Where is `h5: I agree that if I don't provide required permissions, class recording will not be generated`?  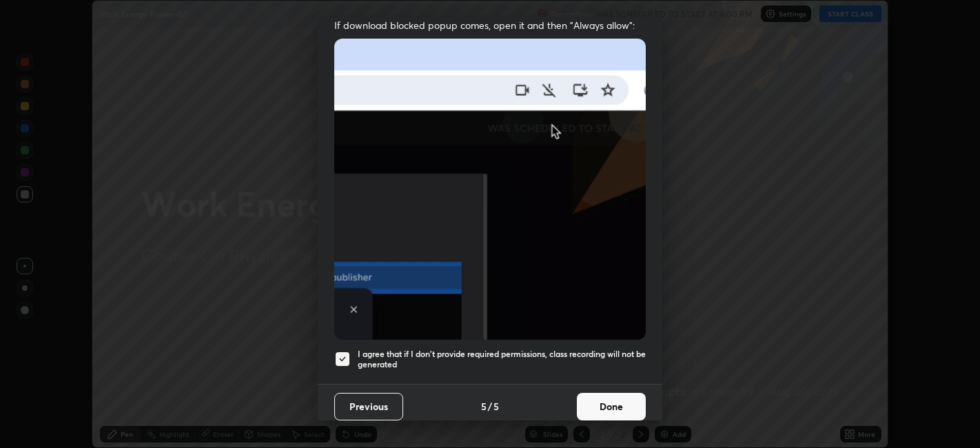 h5: I agree that if I don't provide required permissions, class recording will not be generated is located at coordinates (502, 359).